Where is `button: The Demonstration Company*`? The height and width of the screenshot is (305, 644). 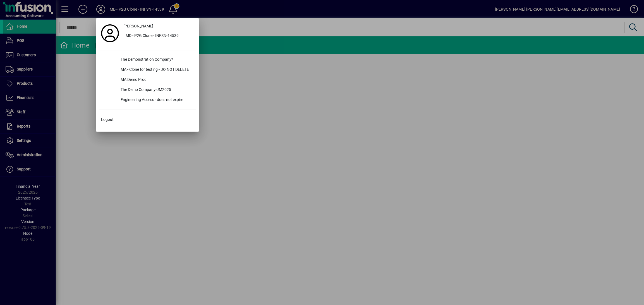 button: The Demonstration Company* is located at coordinates (147, 60).